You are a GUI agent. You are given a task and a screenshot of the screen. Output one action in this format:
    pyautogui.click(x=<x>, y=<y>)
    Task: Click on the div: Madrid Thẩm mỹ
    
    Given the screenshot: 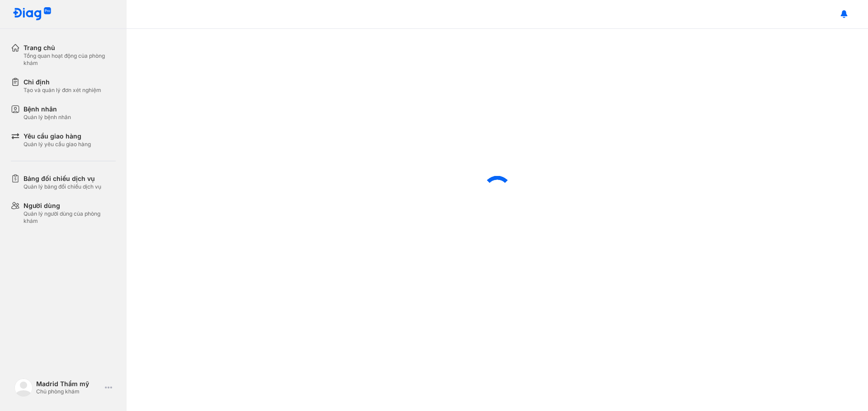 What is the action you would take?
    pyautogui.click(x=68, y=384)
    